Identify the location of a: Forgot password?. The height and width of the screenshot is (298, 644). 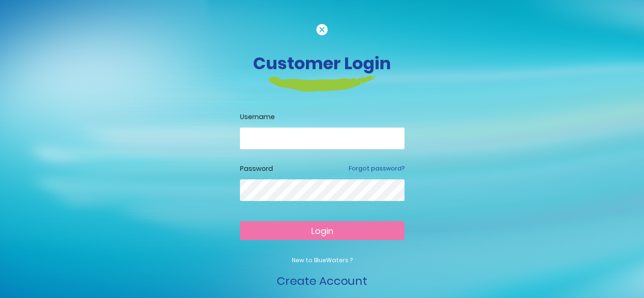
(377, 169).